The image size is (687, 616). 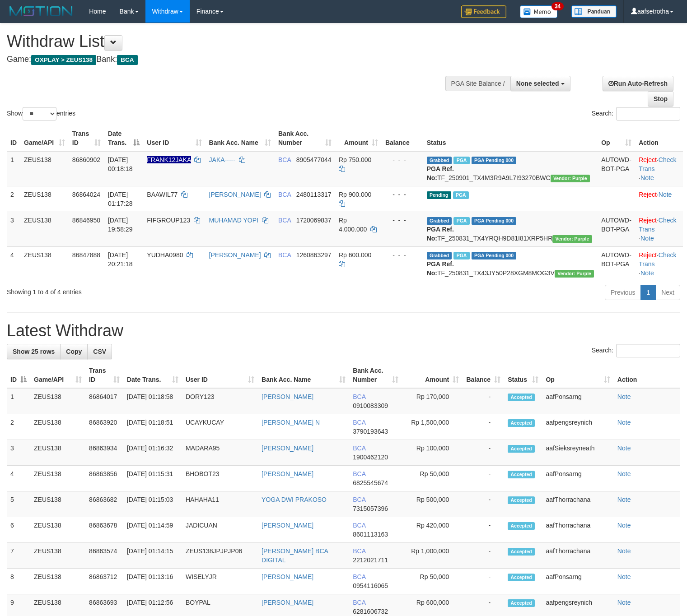 What do you see at coordinates (432, 375) in the screenshot?
I see `th: Amount: activate to sort column ascending` at bounding box center [432, 375].